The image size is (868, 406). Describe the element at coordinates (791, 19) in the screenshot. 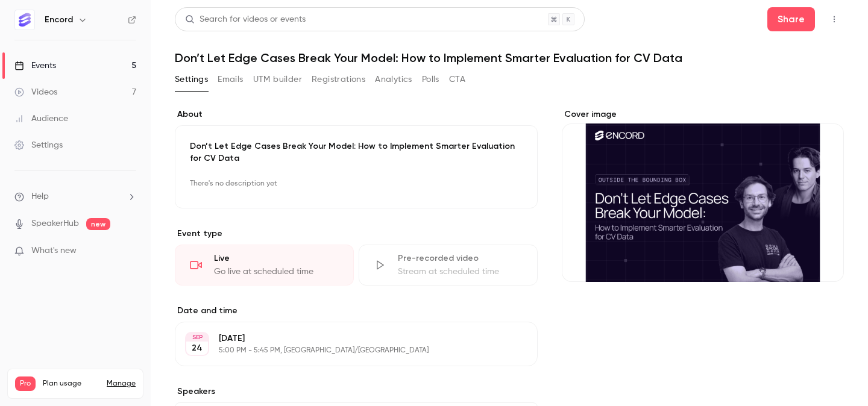

I see `button: Share` at that location.